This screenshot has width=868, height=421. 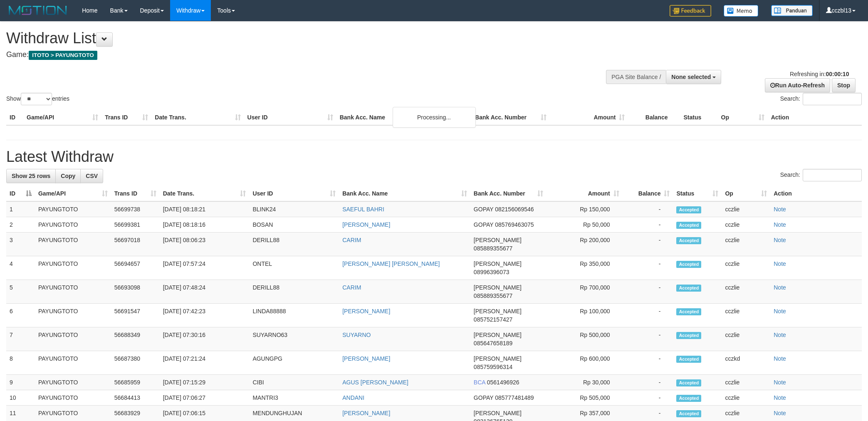 What do you see at coordinates (405, 194) in the screenshot?
I see `th: Bank Acc. Name: activate to sort column ascending` at bounding box center [405, 194].